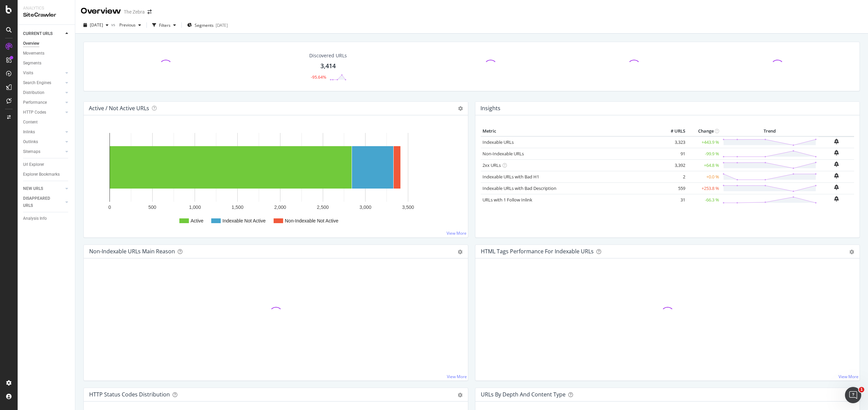 This screenshot has height=410, width=868. What do you see at coordinates (673, 142) in the screenshot?
I see `td: 3,323` at bounding box center [673, 142].